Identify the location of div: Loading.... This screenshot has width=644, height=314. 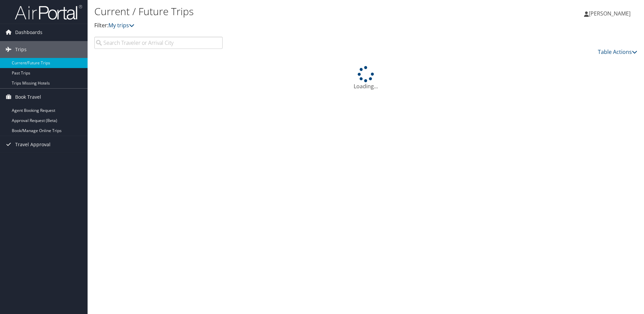
(366, 78).